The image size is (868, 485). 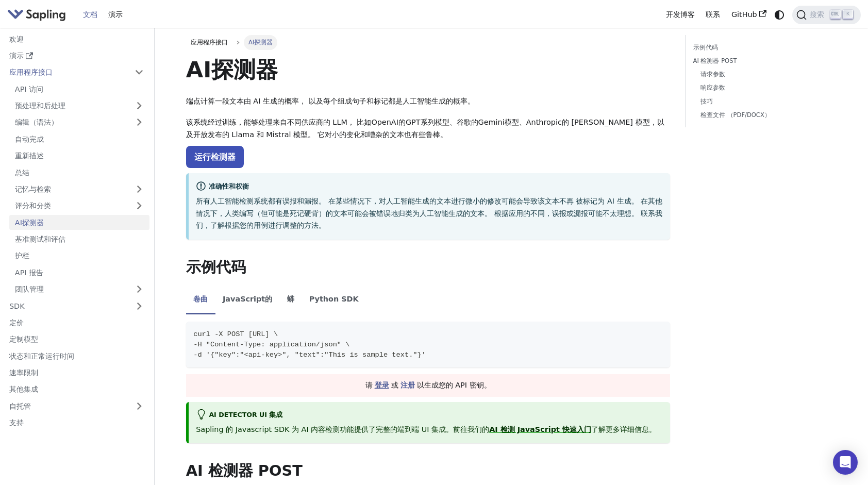 What do you see at coordinates (79, 172) in the screenshot?
I see `a: 总结` at bounding box center [79, 172].